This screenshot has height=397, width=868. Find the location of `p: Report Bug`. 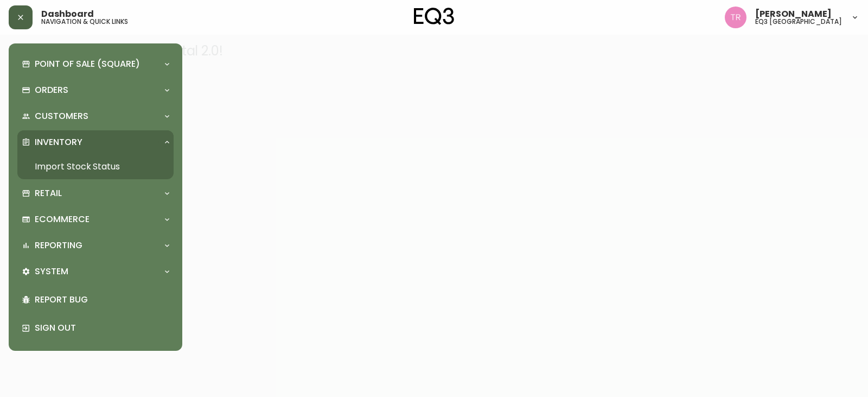

p: Report Bug is located at coordinates (102, 300).